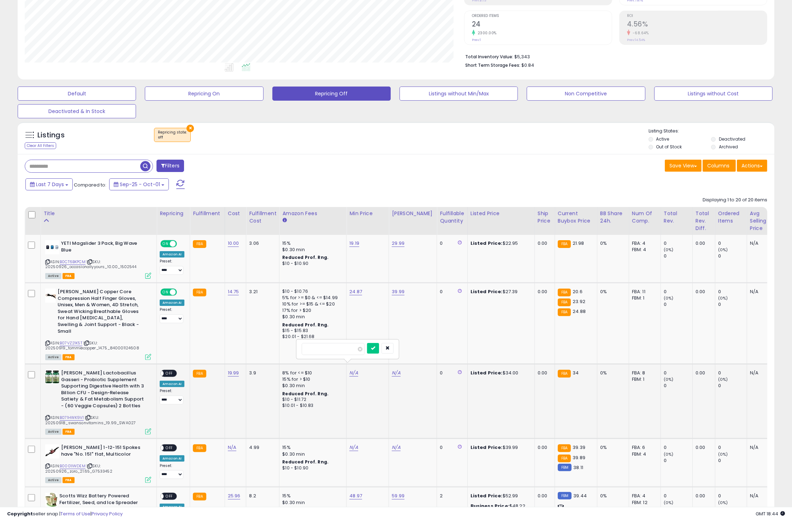 This screenshot has width=792, height=521. I want to click on a: B0CT6BKPCM, so click(72, 262).